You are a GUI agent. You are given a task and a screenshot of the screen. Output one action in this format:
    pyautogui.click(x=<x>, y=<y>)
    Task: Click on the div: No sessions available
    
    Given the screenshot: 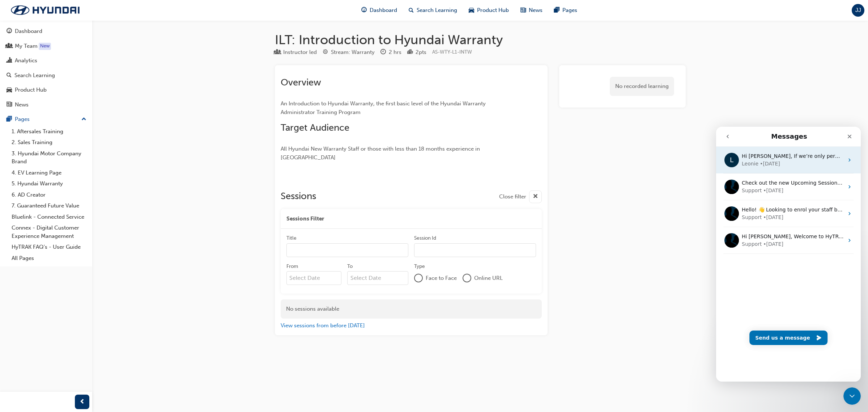 What is the action you would take?
    pyautogui.click(x=411, y=309)
    